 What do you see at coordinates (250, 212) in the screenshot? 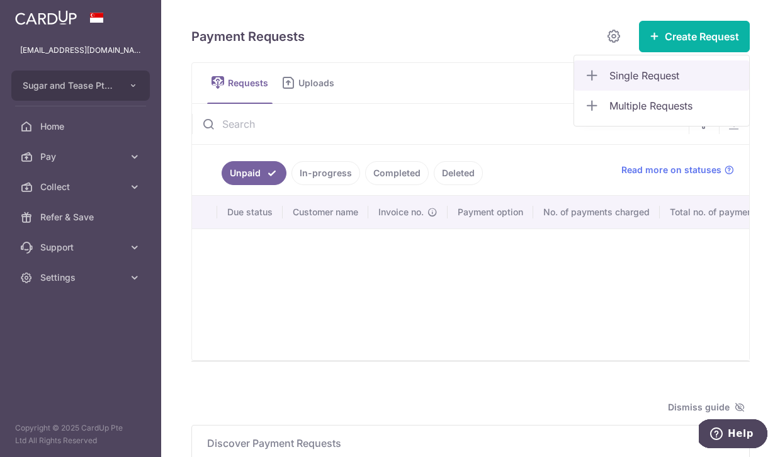
I see `th: Due status` at bounding box center [250, 212].